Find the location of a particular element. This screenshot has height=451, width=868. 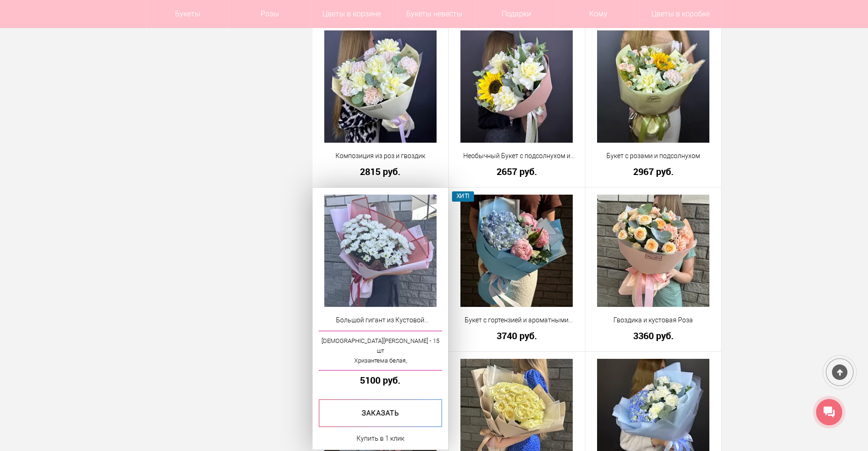

span: Необычный Букет с подсолнухом и альстромерией is located at coordinates (516, 156).